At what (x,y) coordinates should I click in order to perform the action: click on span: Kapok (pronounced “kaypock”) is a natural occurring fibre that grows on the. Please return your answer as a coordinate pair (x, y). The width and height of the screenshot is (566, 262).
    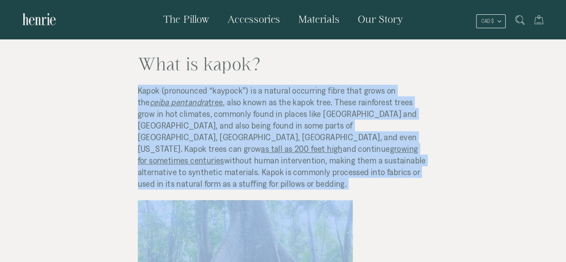
    Looking at the image, I should click on (267, 96).